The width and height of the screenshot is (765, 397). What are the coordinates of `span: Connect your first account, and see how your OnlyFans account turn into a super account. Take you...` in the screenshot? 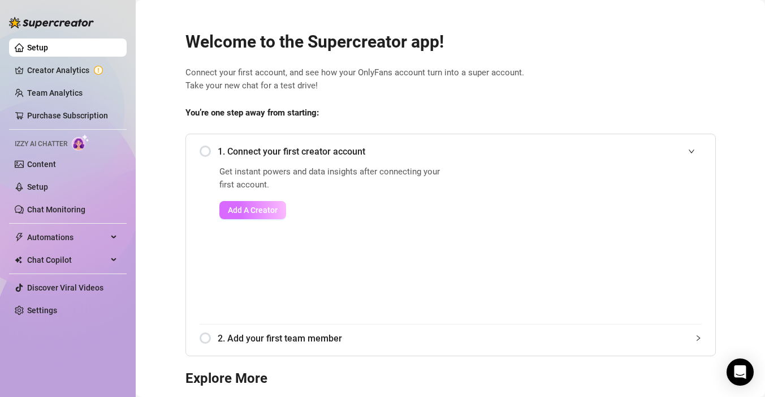 It's located at (451, 79).